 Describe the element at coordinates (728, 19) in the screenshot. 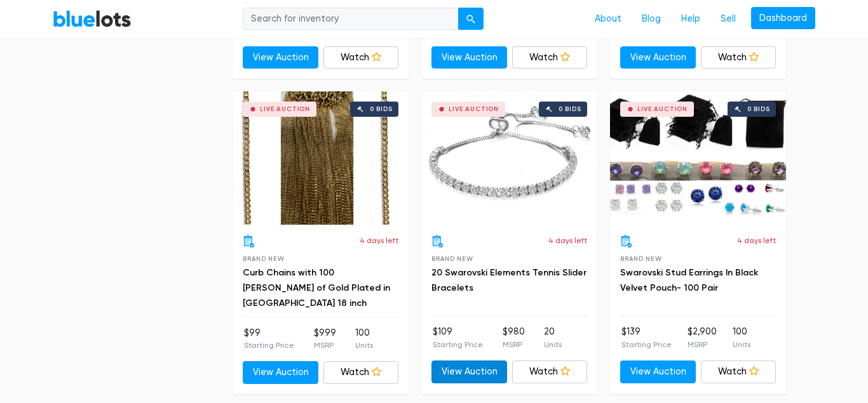

I see `a: Sell` at that location.